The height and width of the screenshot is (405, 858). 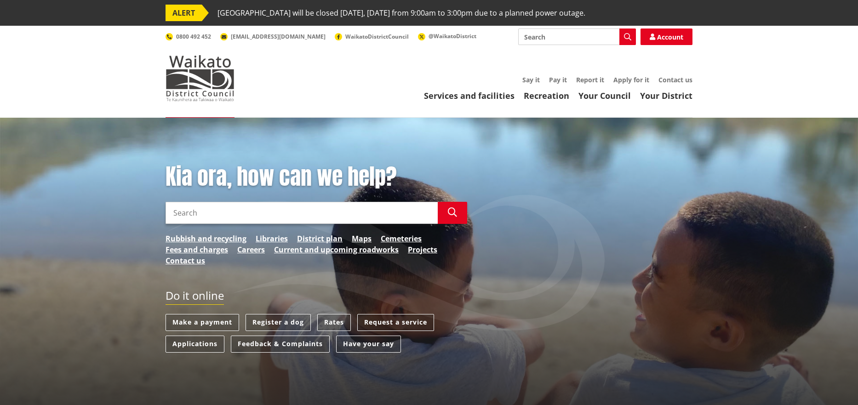 I want to click on a: Recreation, so click(x=546, y=96).